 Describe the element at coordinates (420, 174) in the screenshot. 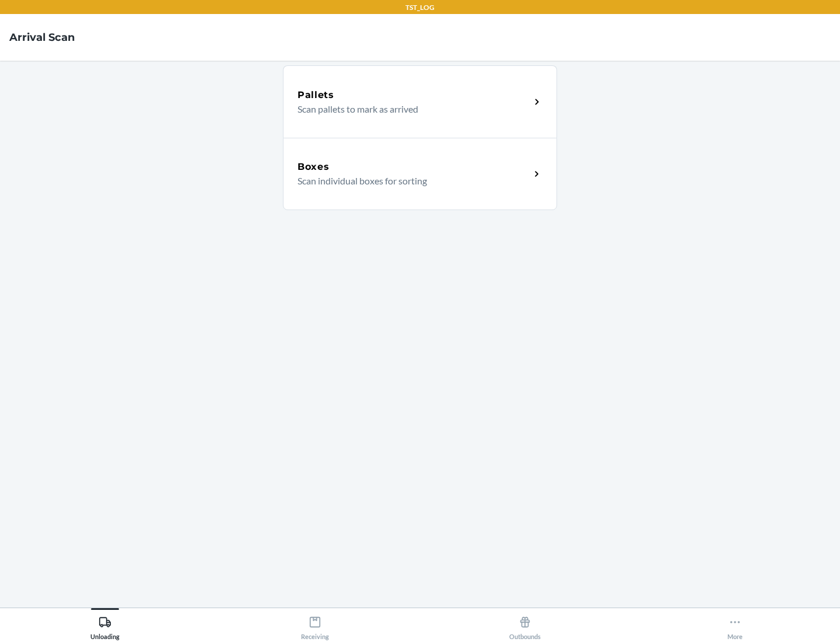

I see `a: BoxesScan individual boxes for sorting` at that location.